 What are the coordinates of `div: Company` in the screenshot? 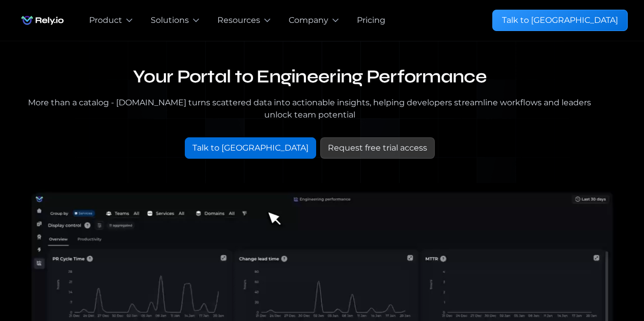 It's located at (308, 21).